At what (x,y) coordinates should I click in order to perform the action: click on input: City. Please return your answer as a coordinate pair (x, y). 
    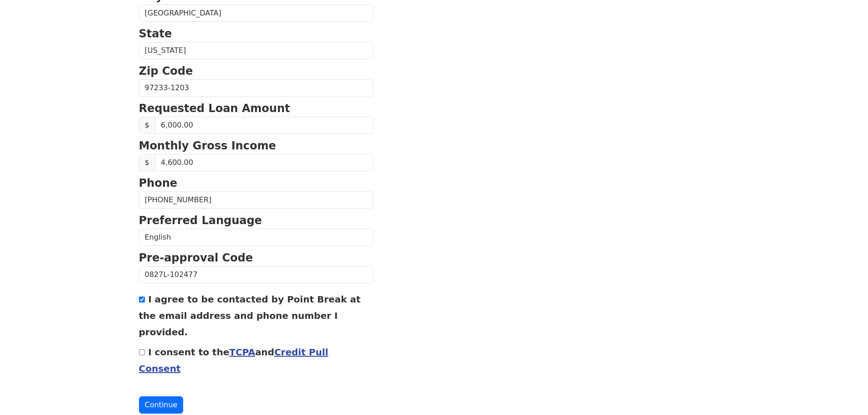
    Looking at the image, I should click on (256, 14).